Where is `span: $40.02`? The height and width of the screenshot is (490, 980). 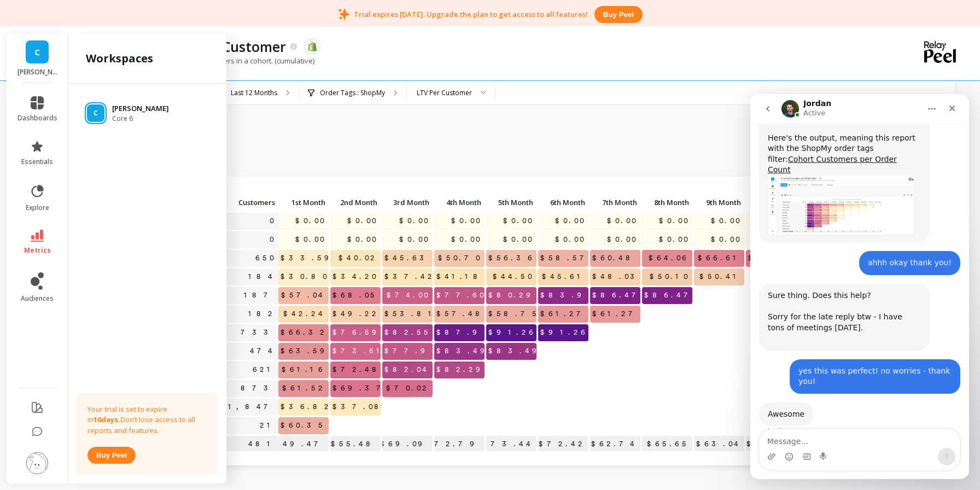
span: $40.02 is located at coordinates (359, 258).